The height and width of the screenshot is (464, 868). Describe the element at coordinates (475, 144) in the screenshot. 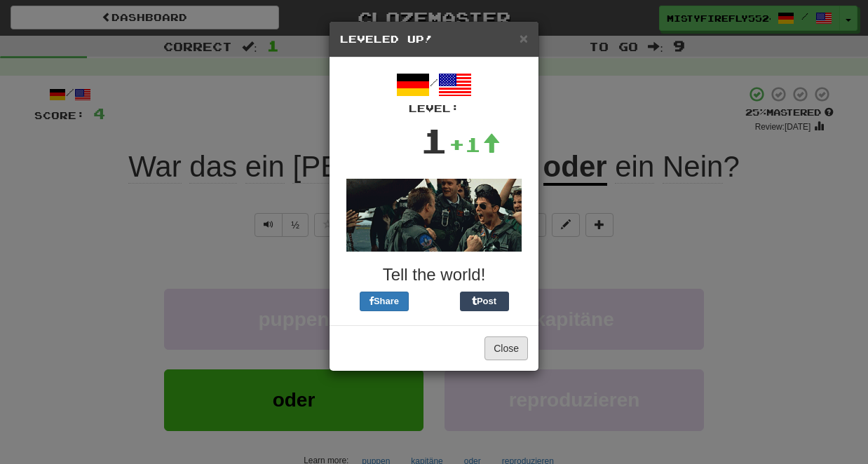

I see `div: +1` at that location.